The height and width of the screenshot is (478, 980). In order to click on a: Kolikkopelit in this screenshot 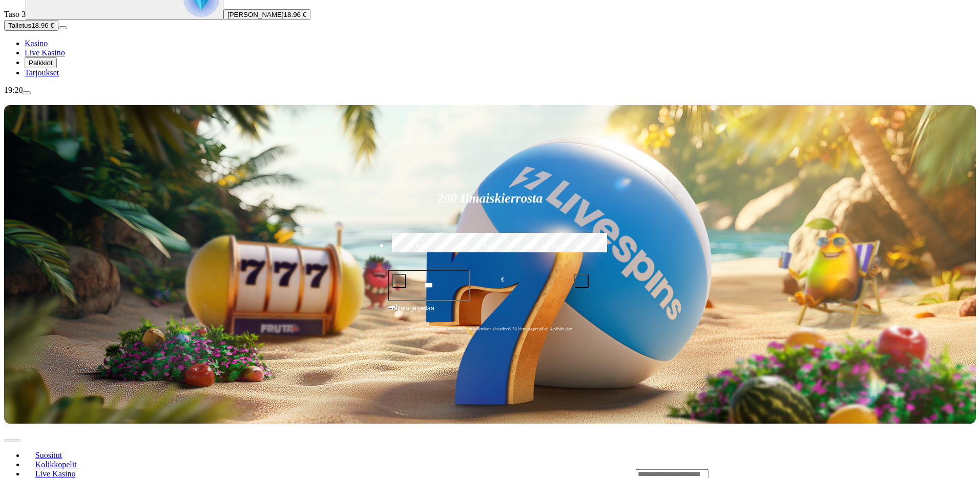, I will do `click(56, 465)`.